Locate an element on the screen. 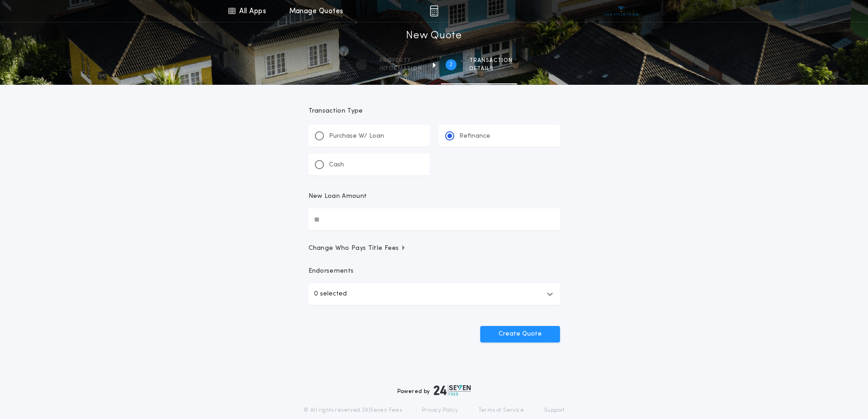 This screenshot has width=868, height=419. p: Transaction Type is located at coordinates (434, 111).